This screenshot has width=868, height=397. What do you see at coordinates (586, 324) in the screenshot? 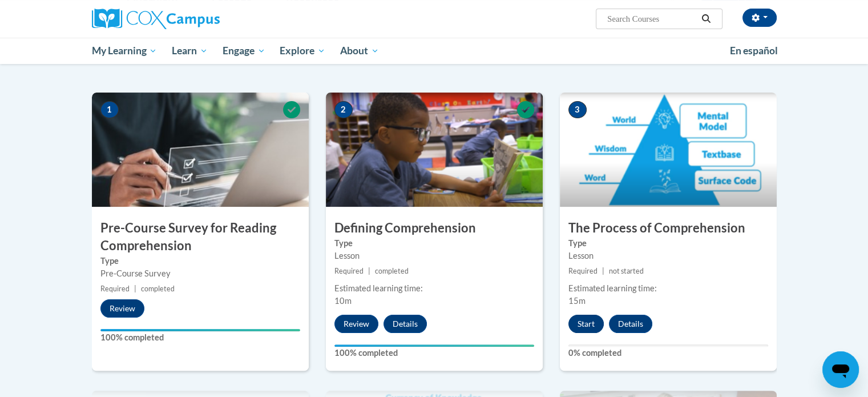
I see `button: Start` at bounding box center [586, 324].